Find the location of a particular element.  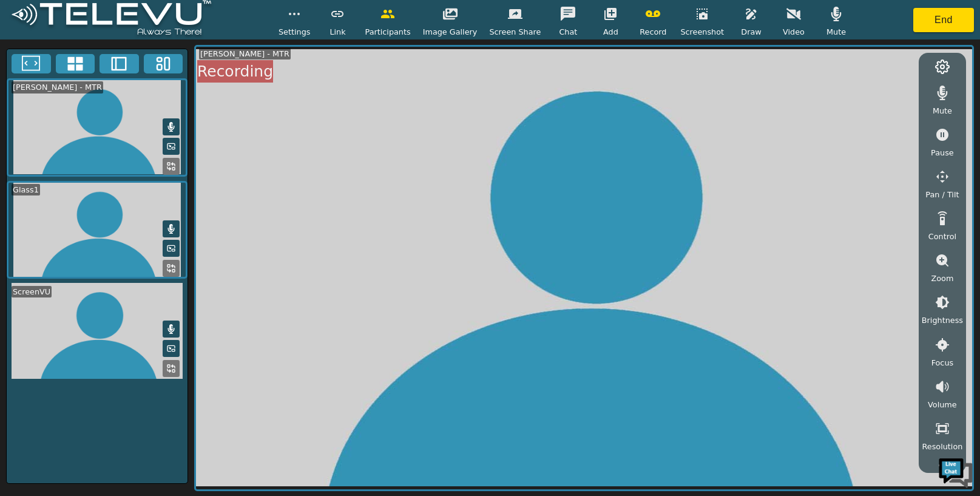

button: Fullscreen is located at coordinates (31, 64).